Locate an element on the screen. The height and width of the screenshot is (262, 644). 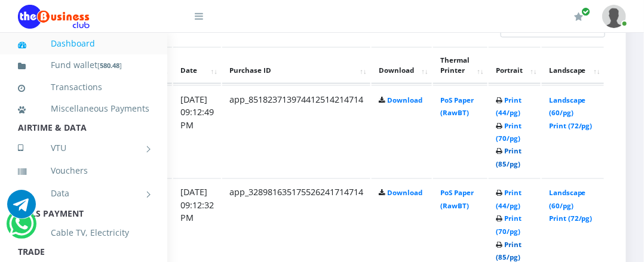
a: VTU is located at coordinates (83, 148).